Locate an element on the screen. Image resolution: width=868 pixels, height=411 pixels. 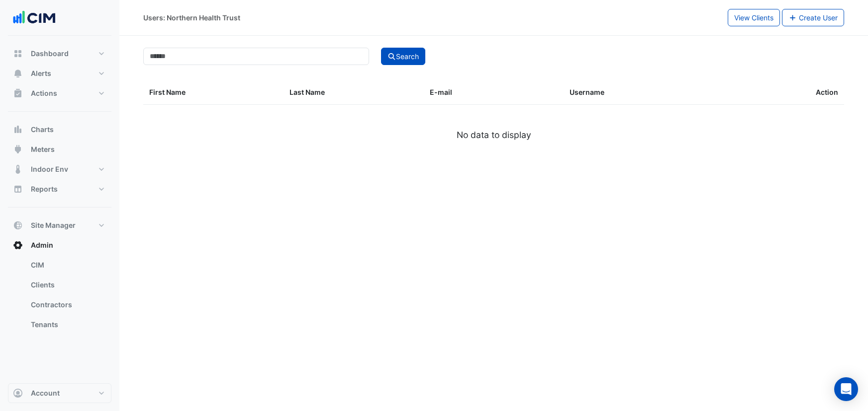
app-icon: Meters is located at coordinates (18, 149).